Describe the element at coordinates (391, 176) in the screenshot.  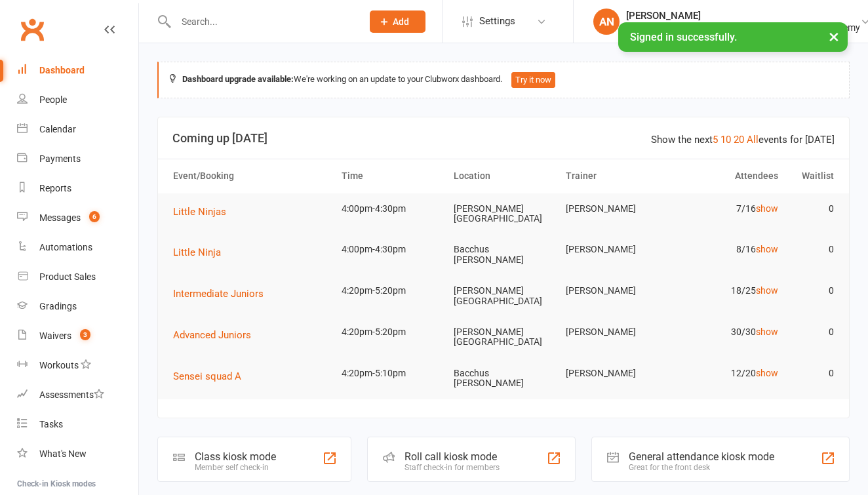
I see `th: Time` at that location.